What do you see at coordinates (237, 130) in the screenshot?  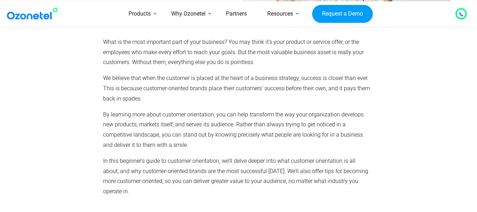 I see `p: By learning more about customer orientation, you can help transform the way your organization dev...` at bounding box center [237, 130].